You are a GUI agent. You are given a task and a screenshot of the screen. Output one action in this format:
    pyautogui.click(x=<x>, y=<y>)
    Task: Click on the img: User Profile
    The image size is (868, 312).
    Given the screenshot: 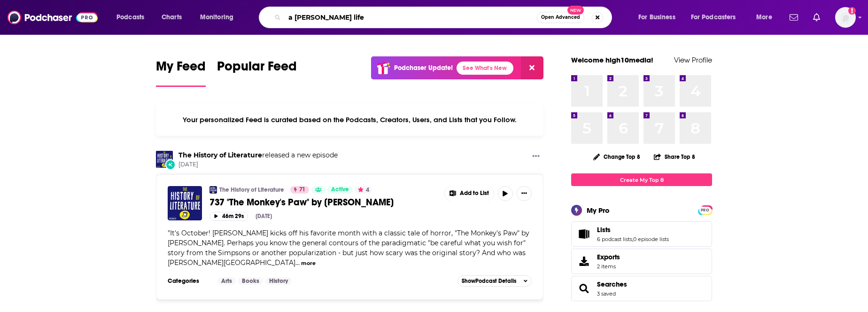 What is the action you would take?
    pyautogui.click(x=846, y=18)
    